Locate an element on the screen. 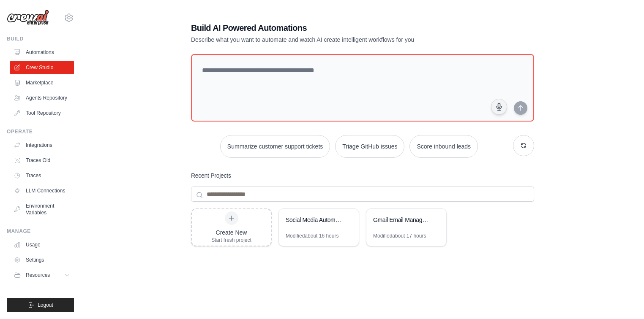 Image resolution: width=644 pixels, height=319 pixels. div: Build is located at coordinates (40, 39).